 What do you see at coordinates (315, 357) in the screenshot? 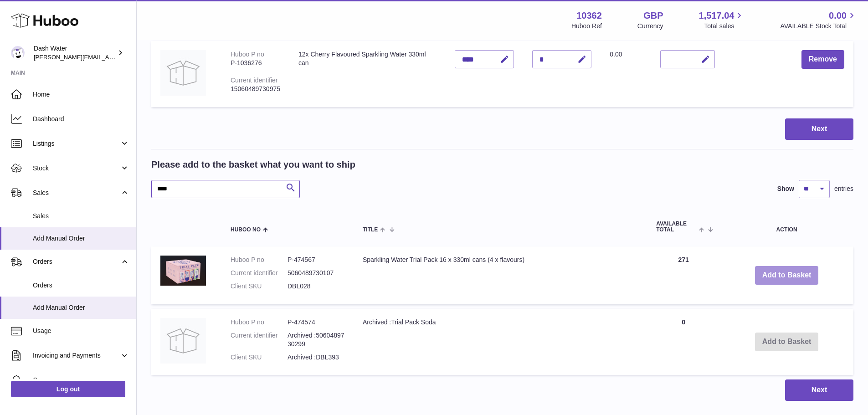
I see `dd: Archived :DBL393` at bounding box center [315, 357].